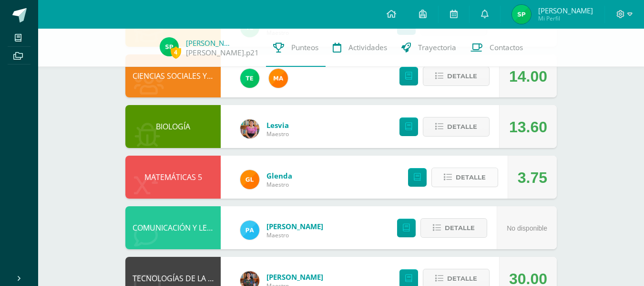  What do you see at coordinates (528, 127) in the screenshot?
I see `div: 13.60` at bounding box center [528, 127].